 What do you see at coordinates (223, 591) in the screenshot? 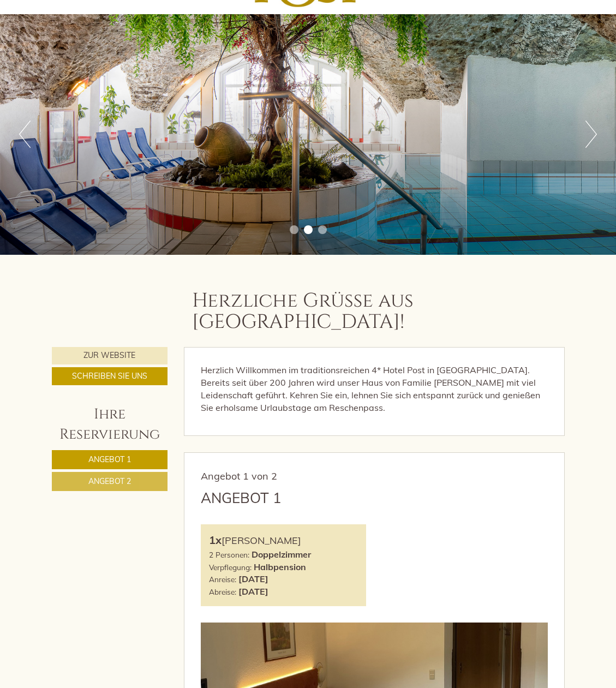
I see `small: Abreise:` at bounding box center [223, 591].